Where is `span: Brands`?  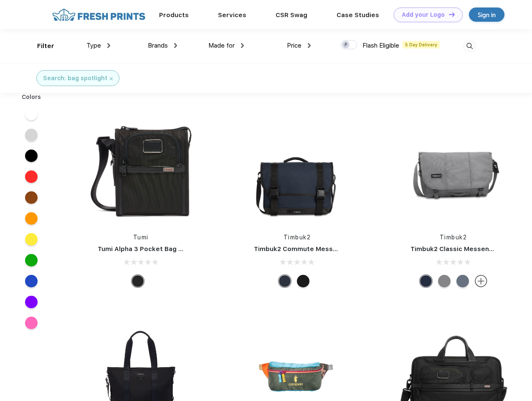 span: Brands is located at coordinates (158, 45).